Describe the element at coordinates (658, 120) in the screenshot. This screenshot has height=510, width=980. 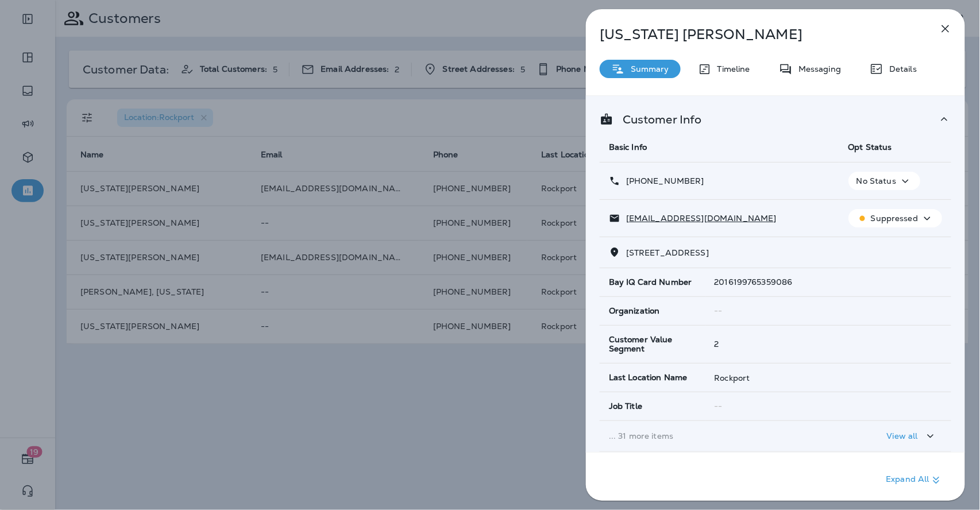
I see `p: Customer Info` at that location.